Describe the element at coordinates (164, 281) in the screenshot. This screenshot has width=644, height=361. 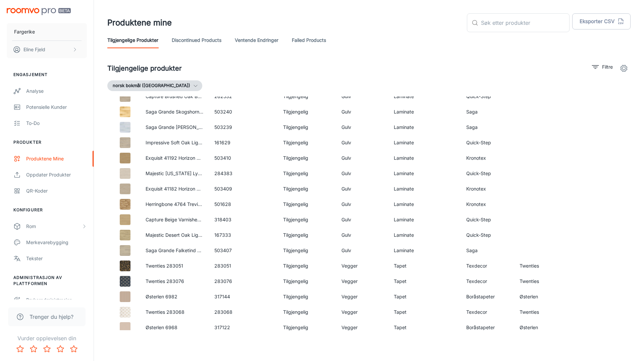
I see `a: Twenties 283076` at that location.